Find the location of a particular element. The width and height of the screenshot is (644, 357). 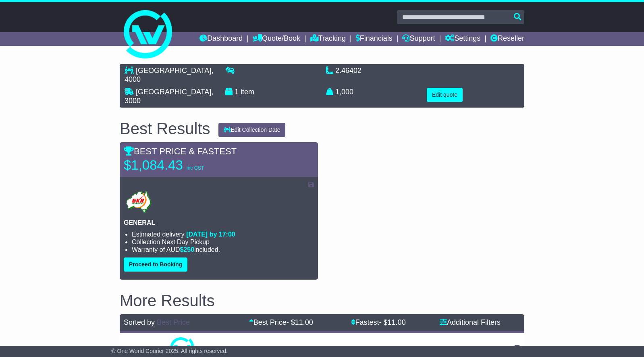

a: Additional Filters is located at coordinates (470, 323).